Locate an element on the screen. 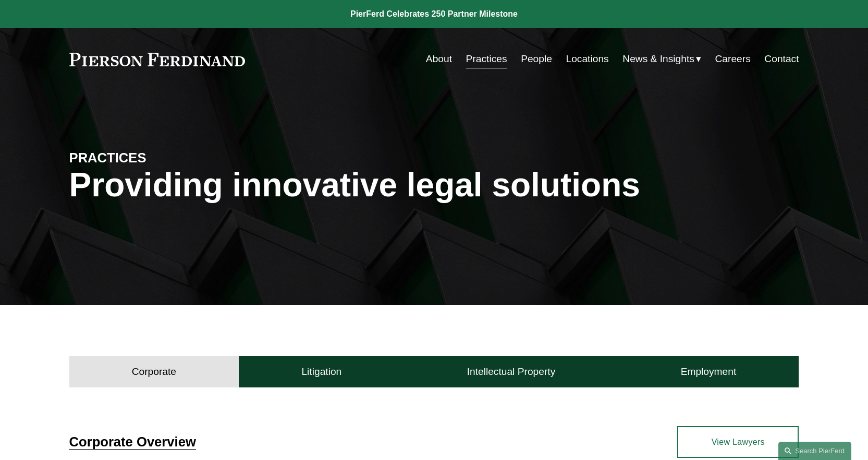  h4: Employment is located at coordinates (709, 371).